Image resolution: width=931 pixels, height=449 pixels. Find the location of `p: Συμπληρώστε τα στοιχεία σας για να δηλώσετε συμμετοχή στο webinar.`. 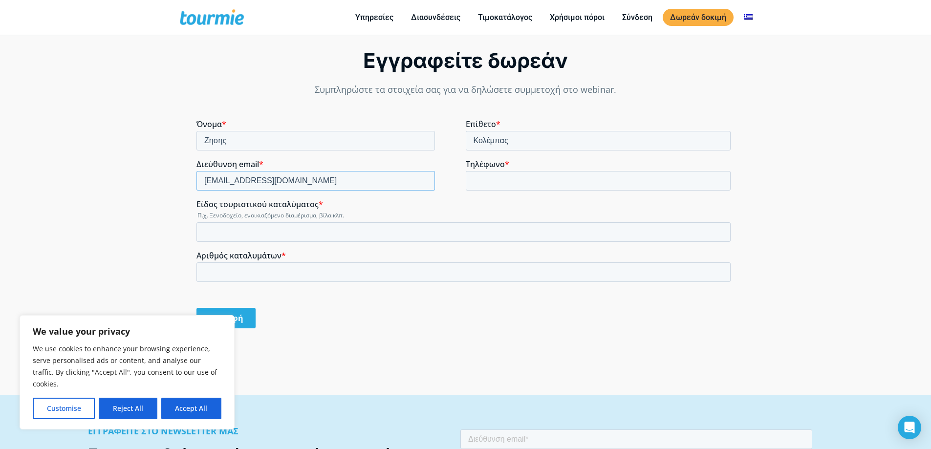

p: Συμπληρώστε τα στοιχεία σας για να δηλώσετε συμμετοχή στο webinar. is located at coordinates (465, 89).